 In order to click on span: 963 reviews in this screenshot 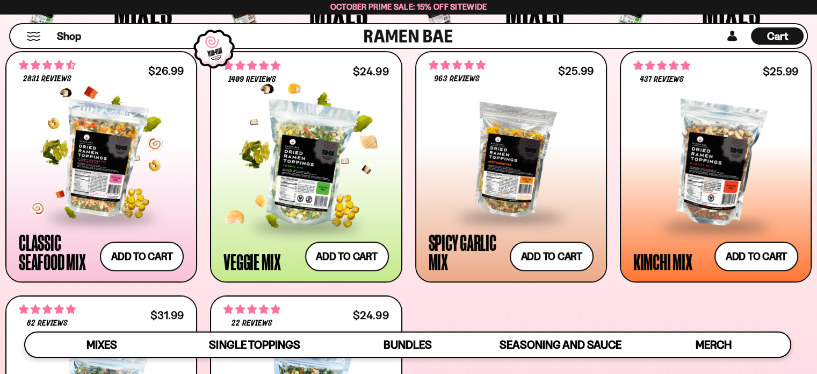, I will do `click(457, 79)`.